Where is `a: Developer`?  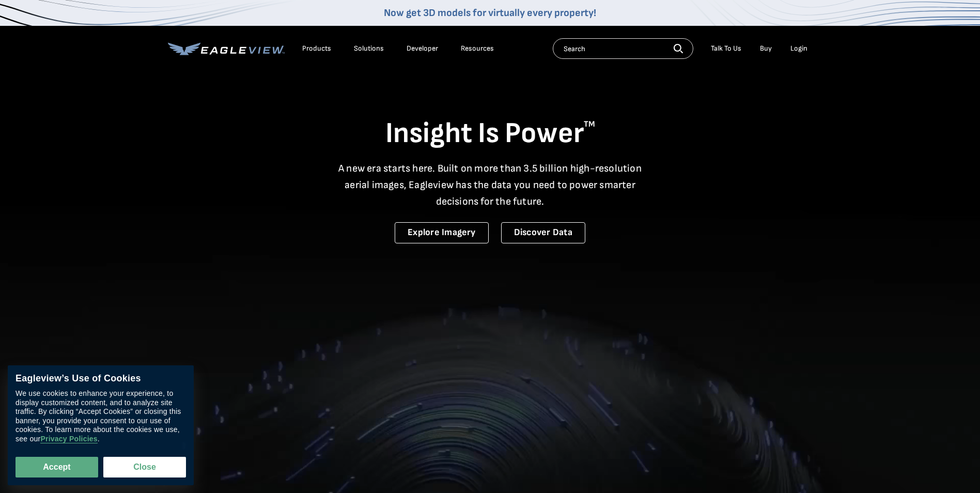
a: Developer is located at coordinates (422, 48).